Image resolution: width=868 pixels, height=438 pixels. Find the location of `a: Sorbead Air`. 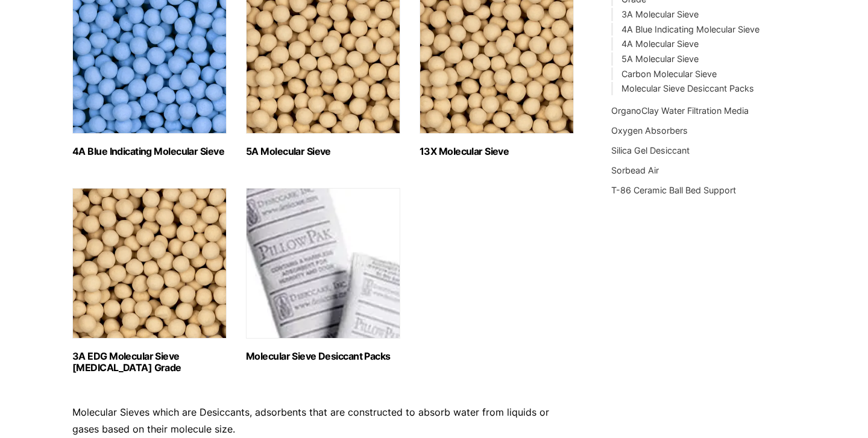

a: Sorbead Air is located at coordinates (635, 170).